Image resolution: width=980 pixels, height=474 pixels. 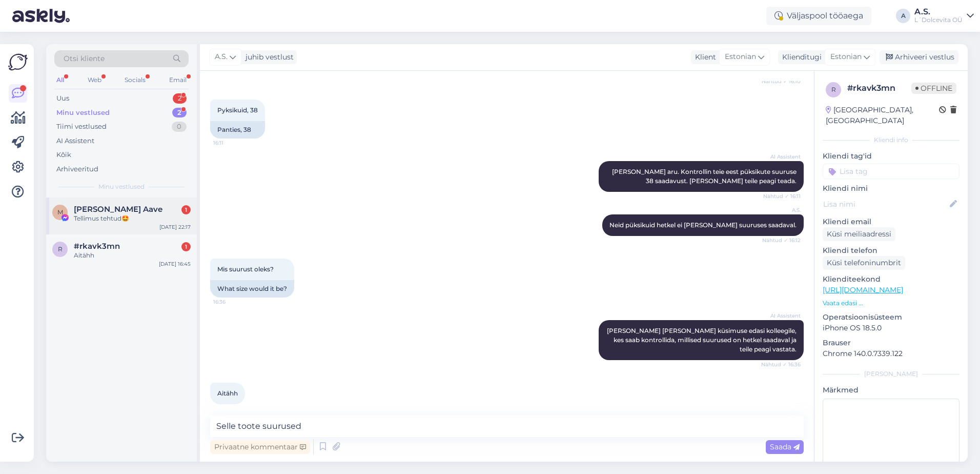 I want to click on div: juhib vestlust, so click(x=267, y=57).